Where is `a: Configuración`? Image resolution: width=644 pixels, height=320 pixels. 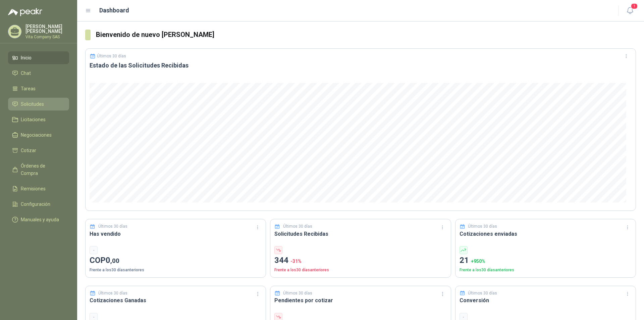
a: Configuración is located at coordinates (39, 204).